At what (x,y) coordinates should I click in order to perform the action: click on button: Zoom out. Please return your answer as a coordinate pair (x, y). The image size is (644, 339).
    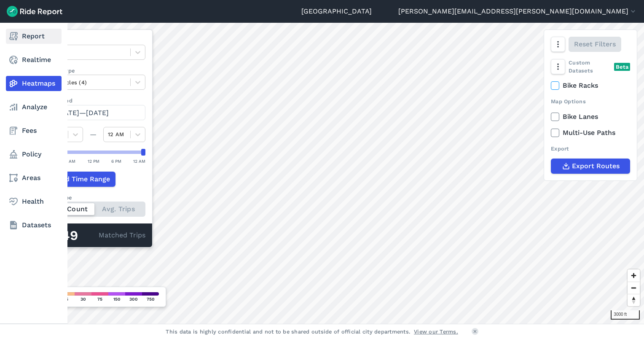
    Looking at the image, I should click on (634, 288).